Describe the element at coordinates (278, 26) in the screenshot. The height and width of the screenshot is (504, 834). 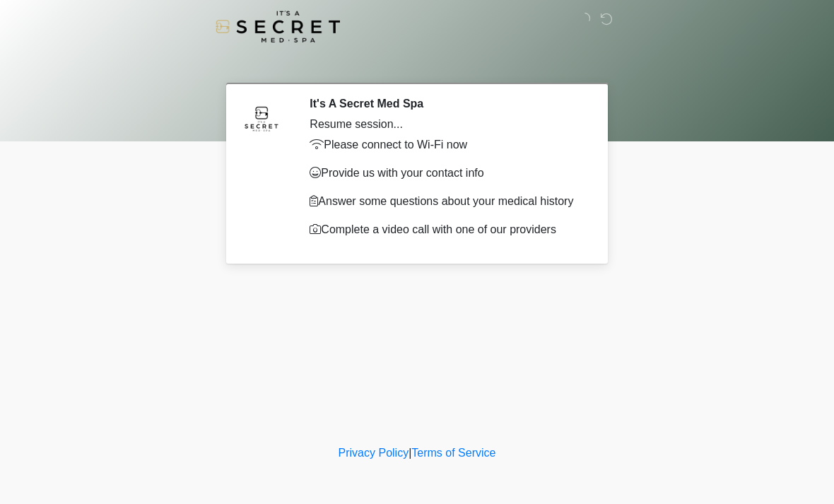
I see `img: It's A Secret Med Spa Logo` at that location.